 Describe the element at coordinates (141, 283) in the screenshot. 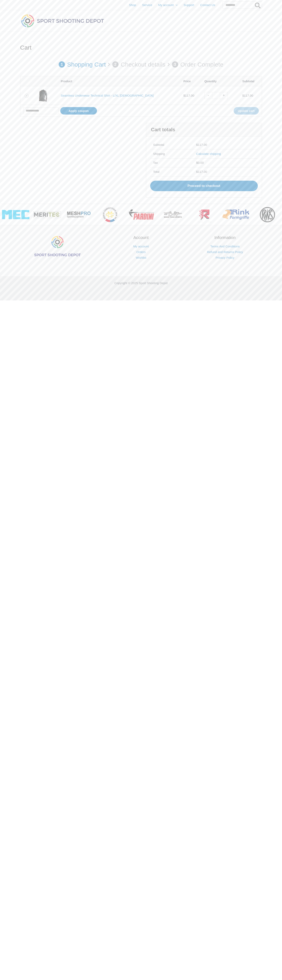

I see `p: Copyright © 2025 Sport Shooting Depot` at that location.